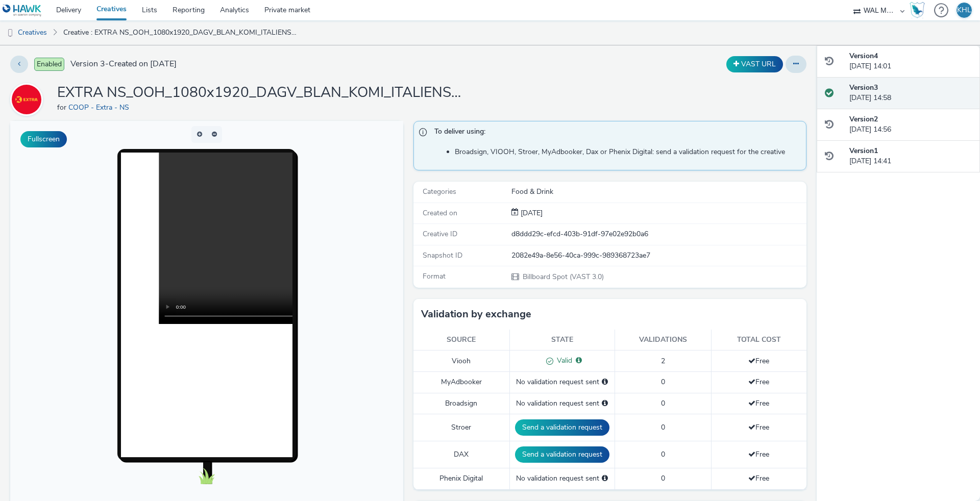 Image resolution: width=980 pixels, height=501 pixels. Describe the element at coordinates (562, 277) in the screenshot. I see `span: Billboard Spot (VAST 3.0)` at that location.